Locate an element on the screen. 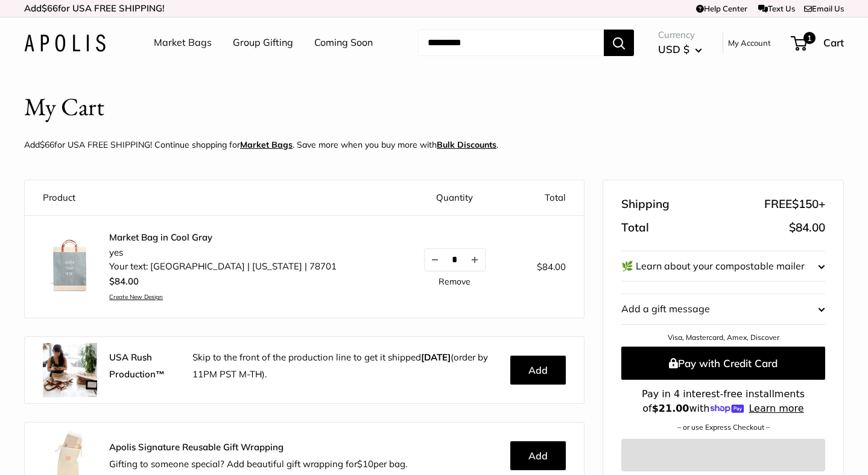 This screenshot has height=475, width=868. a: Coming Soon is located at coordinates (343, 43).